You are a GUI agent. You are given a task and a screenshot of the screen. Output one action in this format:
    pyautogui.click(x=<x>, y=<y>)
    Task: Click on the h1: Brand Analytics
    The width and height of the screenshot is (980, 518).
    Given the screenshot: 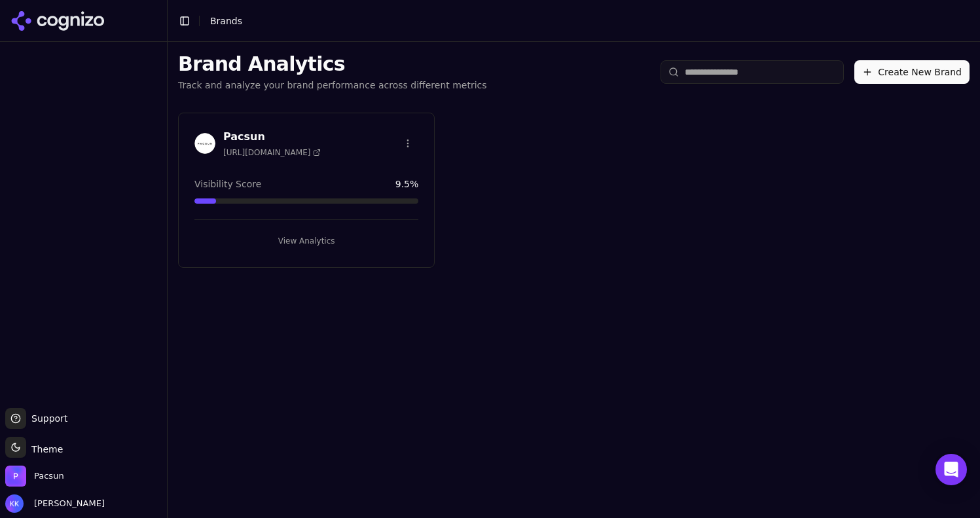 What is the action you would take?
    pyautogui.click(x=332, y=64)
    